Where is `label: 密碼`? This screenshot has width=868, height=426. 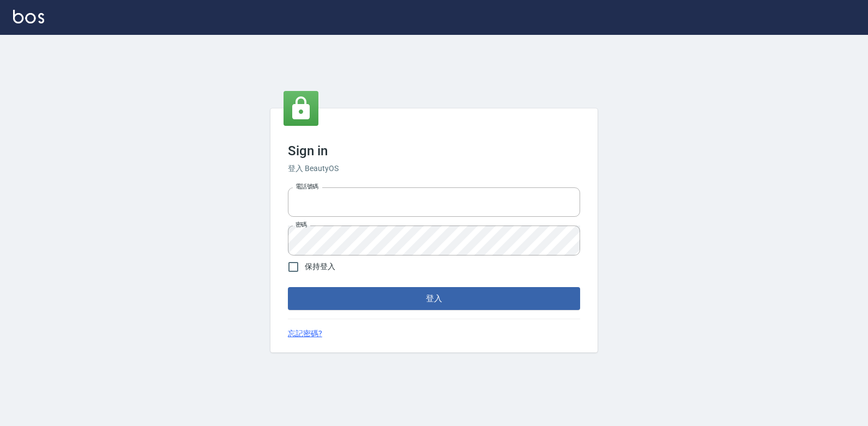
label: 密碼 is located at coordinates (301, 224).